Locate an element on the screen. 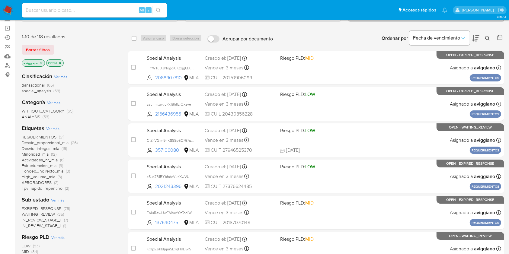 The height and width of the screenshot is (254, 509). a: Notificaciones is located at coordinates (445, 10).